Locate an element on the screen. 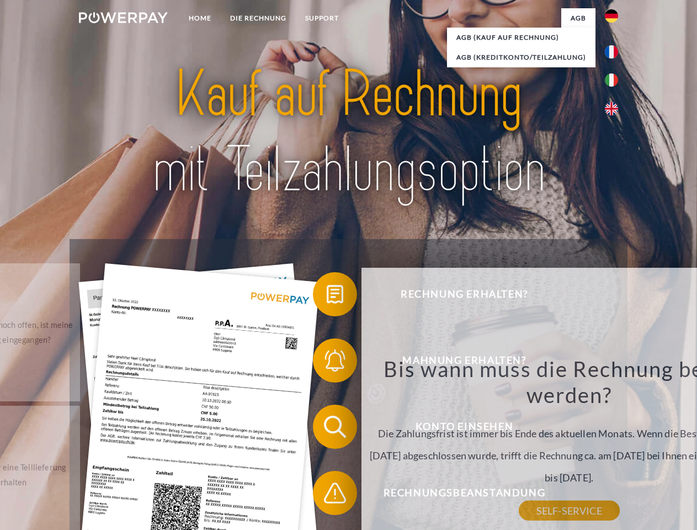  a: Rechnung erhalten? is located at coordinates (457, 294).